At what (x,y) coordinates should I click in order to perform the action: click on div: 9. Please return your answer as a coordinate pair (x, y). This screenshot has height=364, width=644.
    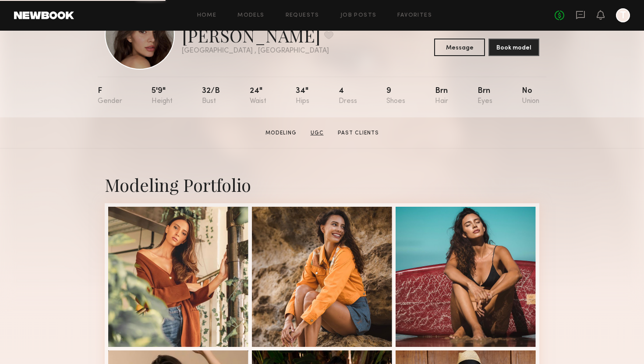
    Looking at the image, I should click on (396, 96).